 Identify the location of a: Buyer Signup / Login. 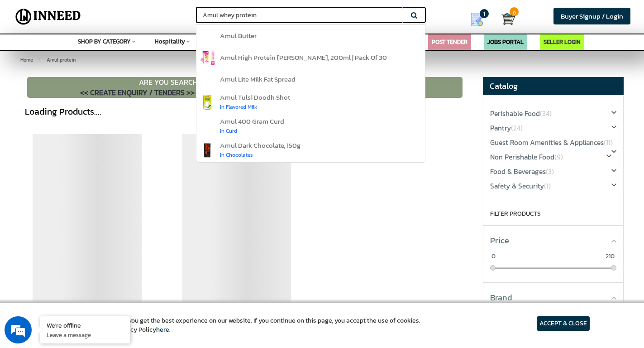
(592, 16).